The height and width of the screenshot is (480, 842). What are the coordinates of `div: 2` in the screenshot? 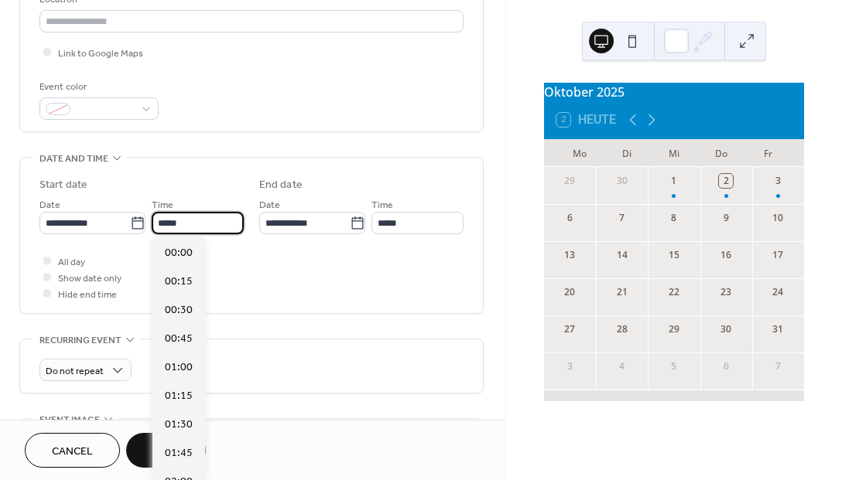 It's located at (726, 181).